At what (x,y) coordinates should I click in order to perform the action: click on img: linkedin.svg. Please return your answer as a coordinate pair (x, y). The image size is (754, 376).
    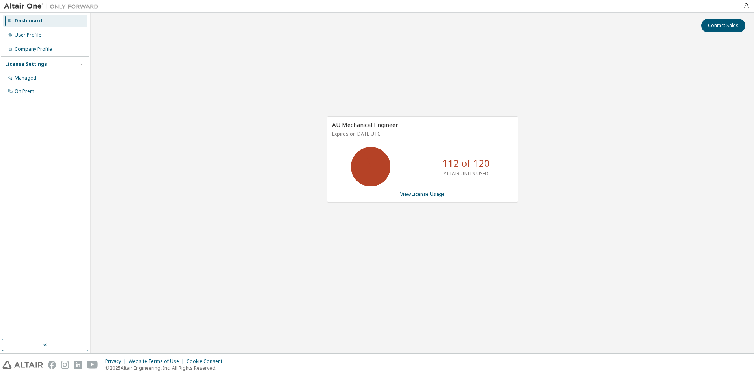
    Looking at the image, I should click on (78, 365).